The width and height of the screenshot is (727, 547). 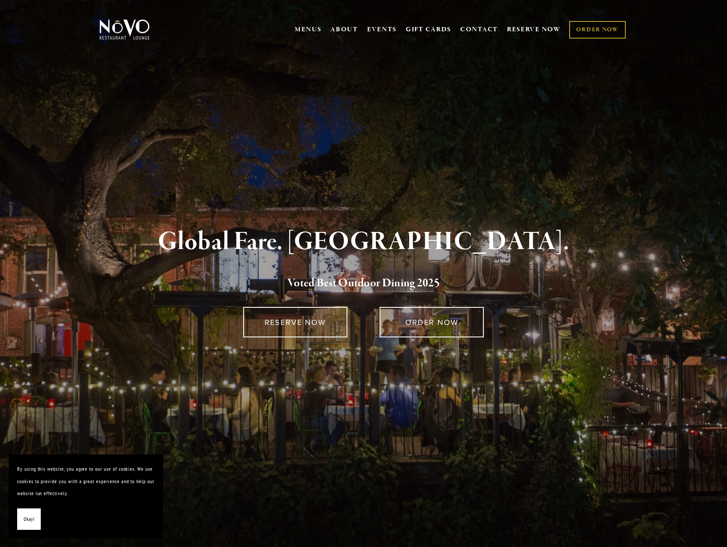 What do you see at coordinates (86, 496) in the screenshot?
I see `section: Cookie banner` at bounding box center [86, 496].